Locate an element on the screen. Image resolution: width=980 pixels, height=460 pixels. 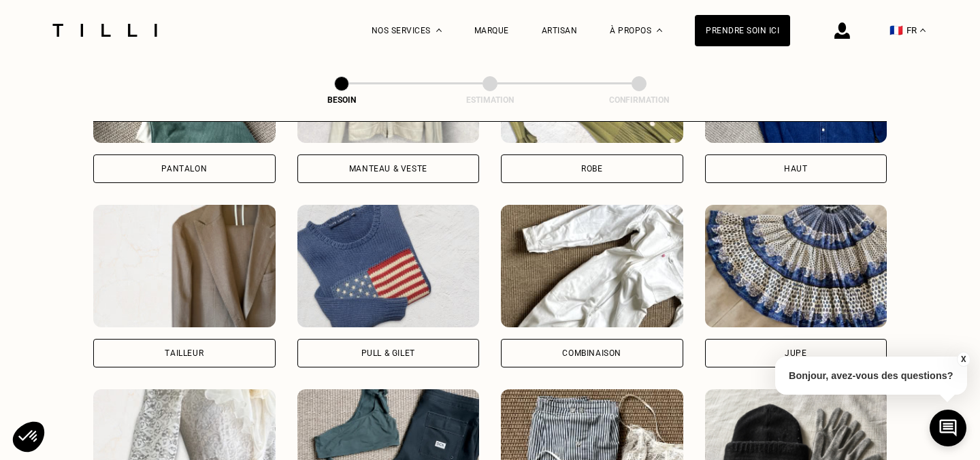
div: Besoin is located at coordinates (341, 100).